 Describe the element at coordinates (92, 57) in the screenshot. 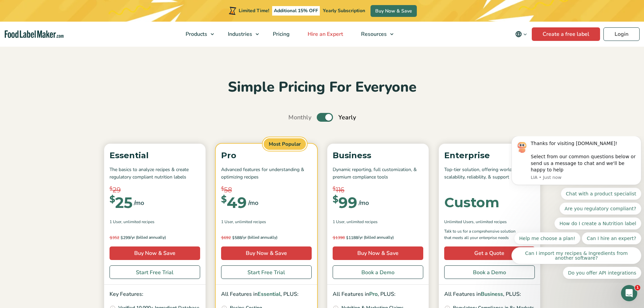

I see `button: Quick reply: Chat with a product specialist` at that location.